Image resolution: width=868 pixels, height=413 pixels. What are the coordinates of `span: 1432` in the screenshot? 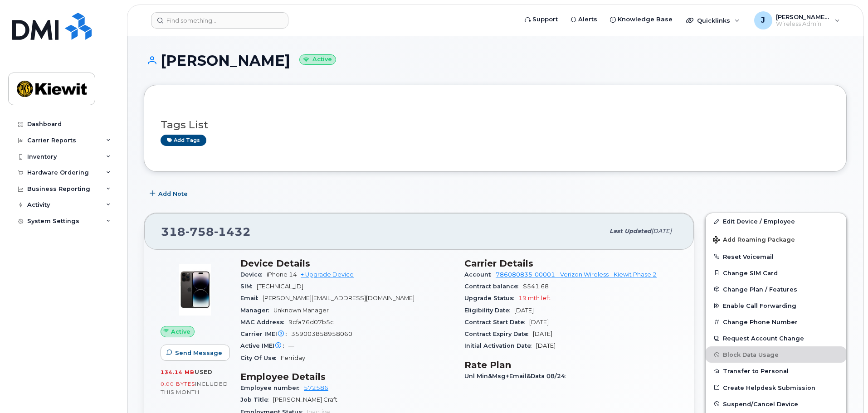 It's located at (232, 232).